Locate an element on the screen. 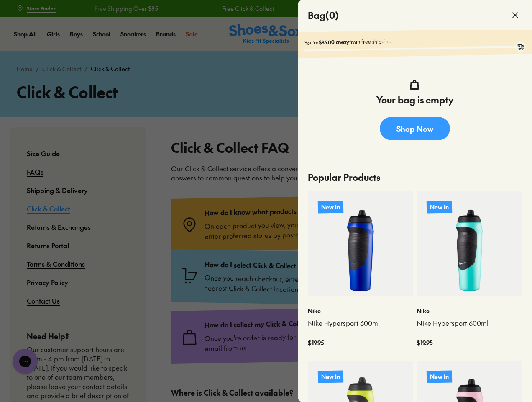 Image resolution: width=532 pixels, height=402 pixels. p: Popular Products is located at coordinates (415, 177).